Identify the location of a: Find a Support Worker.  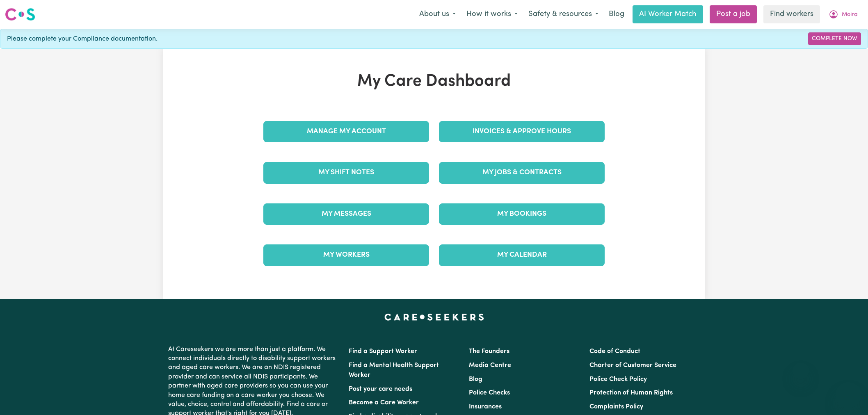
(383, 352).